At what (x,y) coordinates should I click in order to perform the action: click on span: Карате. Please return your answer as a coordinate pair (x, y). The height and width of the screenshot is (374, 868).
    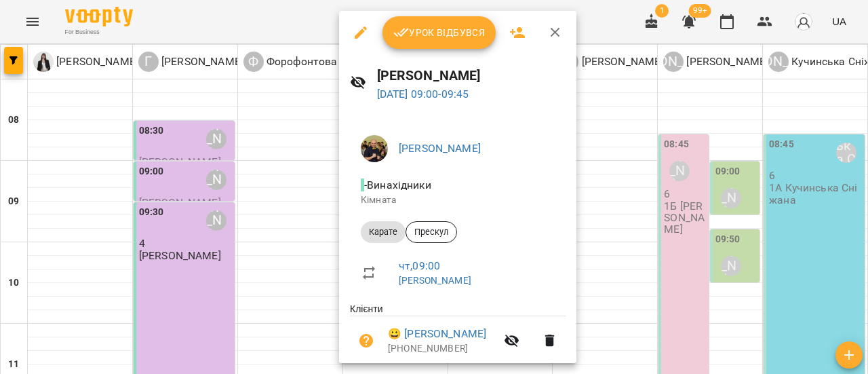
    Looking at the image, I should click on (383, 232).